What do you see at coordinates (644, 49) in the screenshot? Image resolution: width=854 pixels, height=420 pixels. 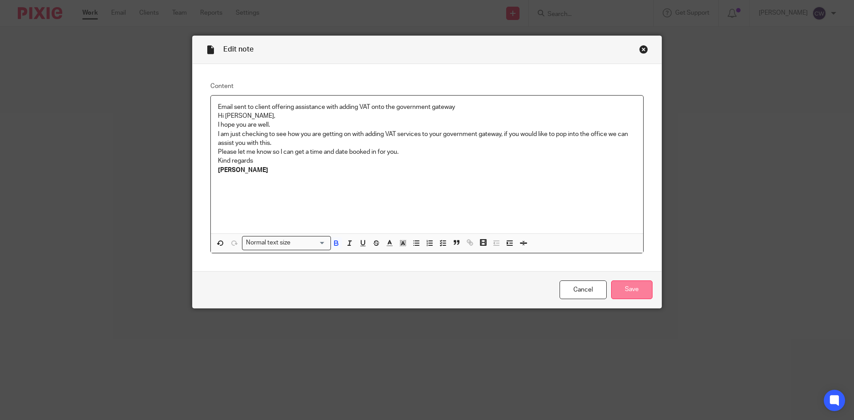 I see `div: Close this dialog window` at bounding box center [644, 49].